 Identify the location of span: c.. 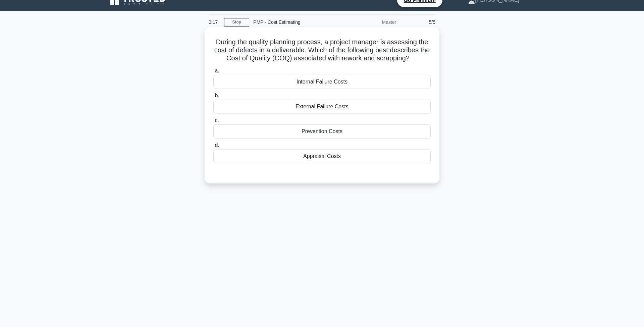
(216, 120).